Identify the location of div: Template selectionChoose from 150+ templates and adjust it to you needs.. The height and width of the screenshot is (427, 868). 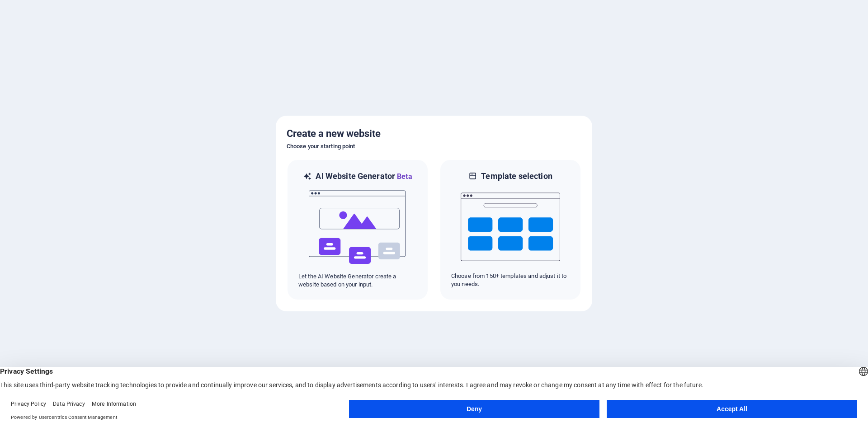
(510, 230).